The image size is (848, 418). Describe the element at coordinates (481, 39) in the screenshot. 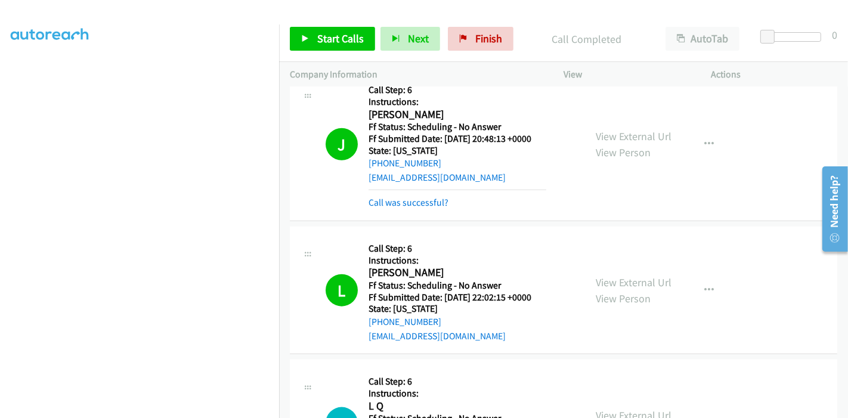

I see `a: Finish` at that location.